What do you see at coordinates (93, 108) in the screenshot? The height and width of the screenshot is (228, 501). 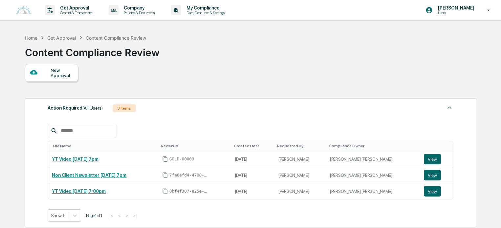 I see `span: (All Users)` at bounding box center [93, 108].